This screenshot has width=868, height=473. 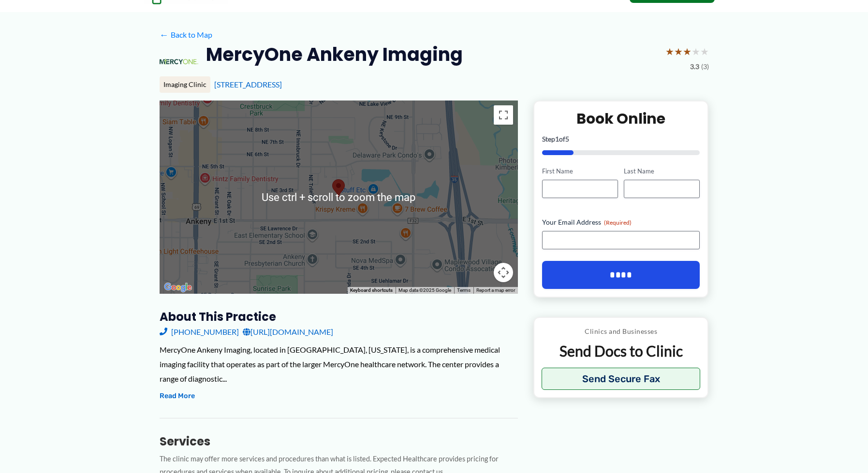 What do you see at coordinates (338, 316) in the screenshot?
I see `h3: About this practice` at bounding box center [338, 316].